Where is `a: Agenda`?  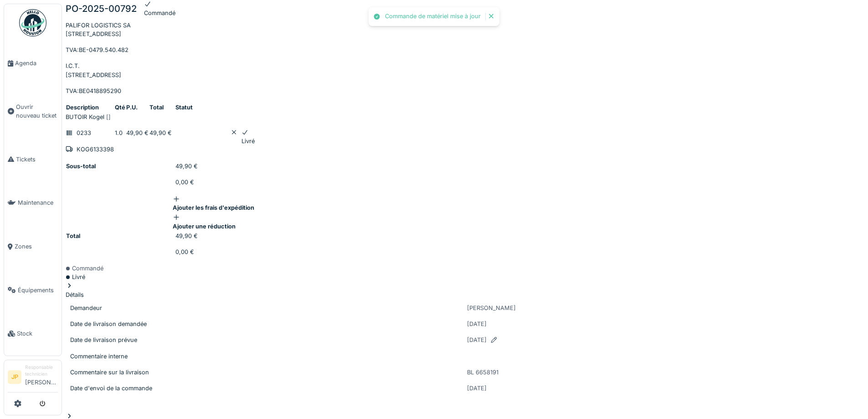 a: Agenda is located at coordinates (33, 63).